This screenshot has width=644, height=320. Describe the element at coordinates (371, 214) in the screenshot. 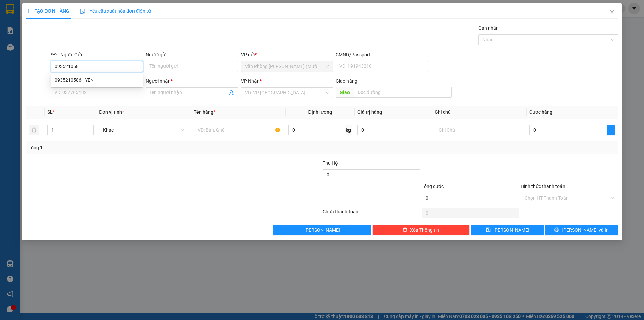

I see `div: Chưa thanh toán` at that location.